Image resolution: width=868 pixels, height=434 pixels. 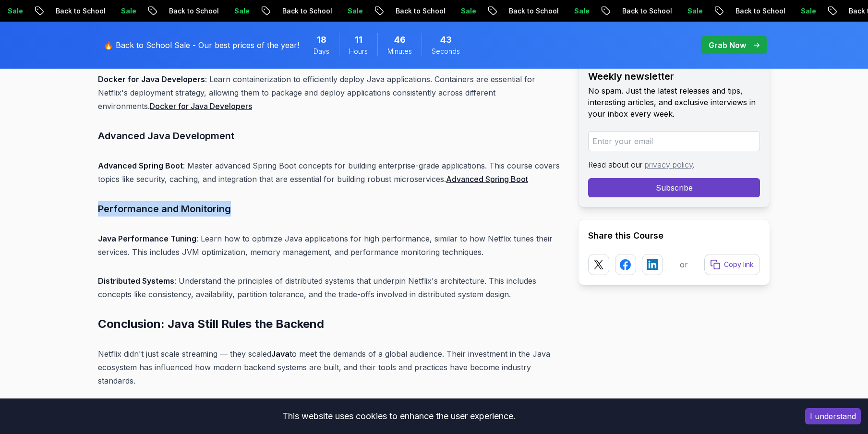 I want to click on a: privacy policy, so click(x=669, y=165).